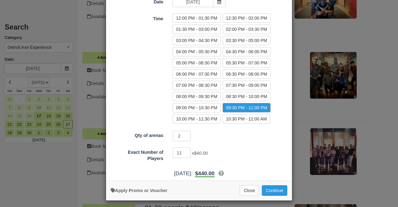 The width and height of the screenshot is (398, 207). Describe the element at coordinates (182, 136) in the screenshot. I see `input: Qty of arenas` at that location.